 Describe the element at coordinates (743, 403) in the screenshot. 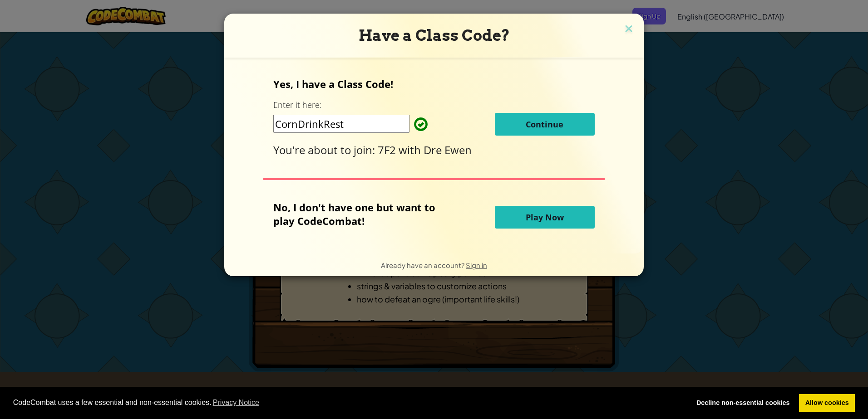

I see `a: deny cookies` at that location.